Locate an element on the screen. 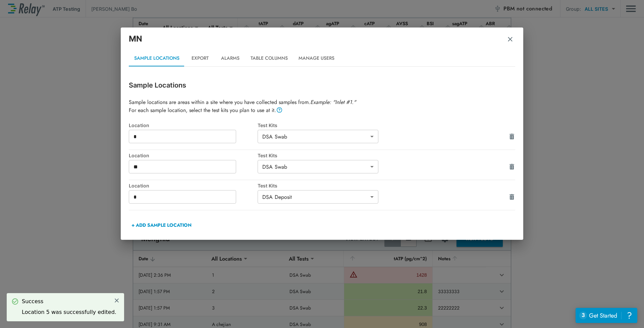 This screenshot has width=644, height=328. div: 3 is located at coordinates (7, 7).